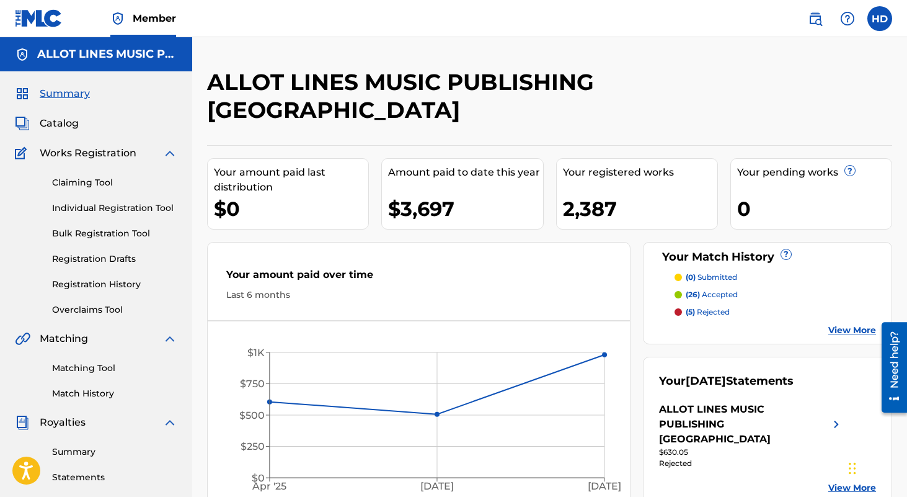  Describe the element at coordinates (775, 312) in the screenshot. I see `a: (5) rejected` at that location.